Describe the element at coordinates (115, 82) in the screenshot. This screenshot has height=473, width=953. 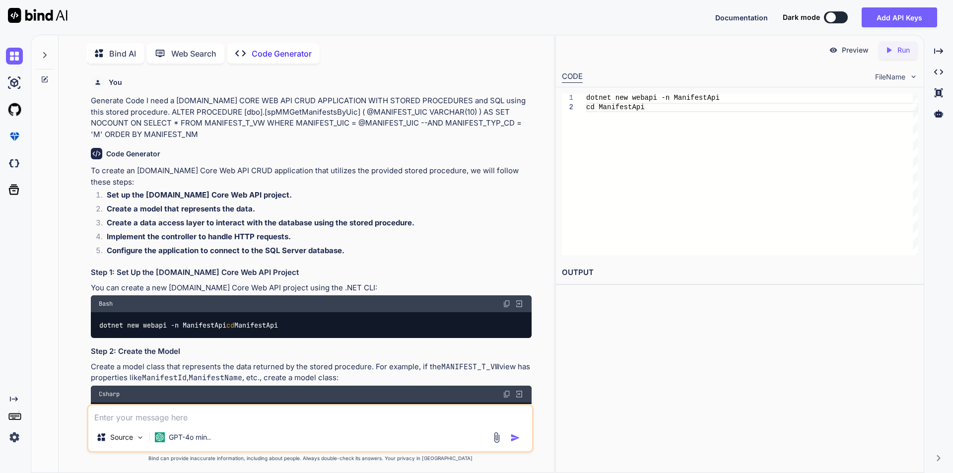
I see `h6: You` at that location.